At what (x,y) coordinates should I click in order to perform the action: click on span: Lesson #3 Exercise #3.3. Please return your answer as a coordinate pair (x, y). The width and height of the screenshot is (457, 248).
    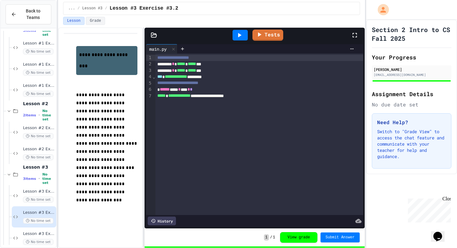
    Looking at the image, I should click on (39, 233).